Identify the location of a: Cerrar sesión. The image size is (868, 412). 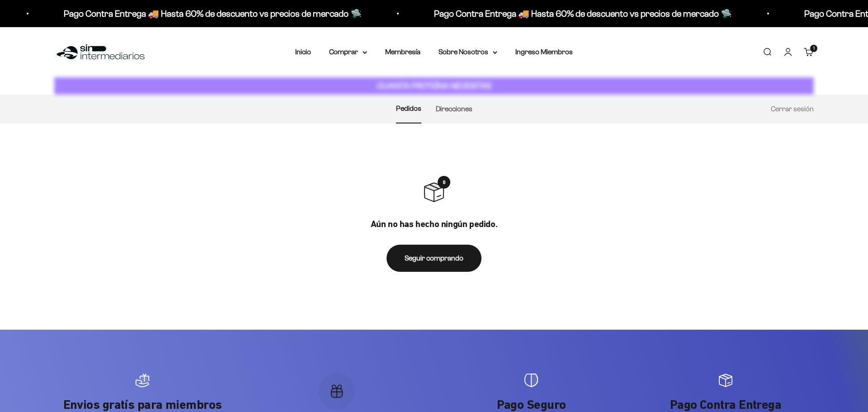
(792, 109).